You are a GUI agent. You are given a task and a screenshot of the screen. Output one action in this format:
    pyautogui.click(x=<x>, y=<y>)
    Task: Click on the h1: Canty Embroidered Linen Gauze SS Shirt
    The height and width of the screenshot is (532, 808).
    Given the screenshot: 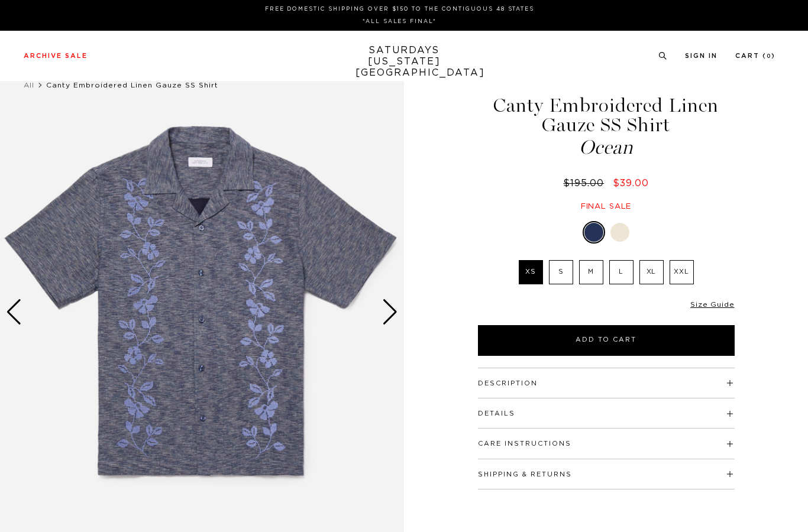 What is the action you would take?
    pyautogui.click(x=606, y=126)
    